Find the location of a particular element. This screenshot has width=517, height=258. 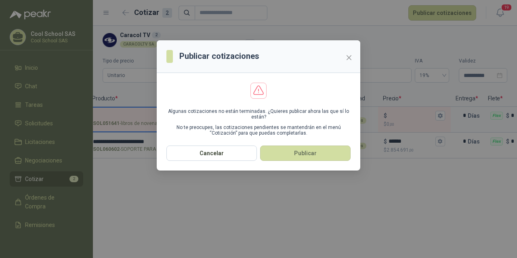

span: close is located at coordinates (349, 58).